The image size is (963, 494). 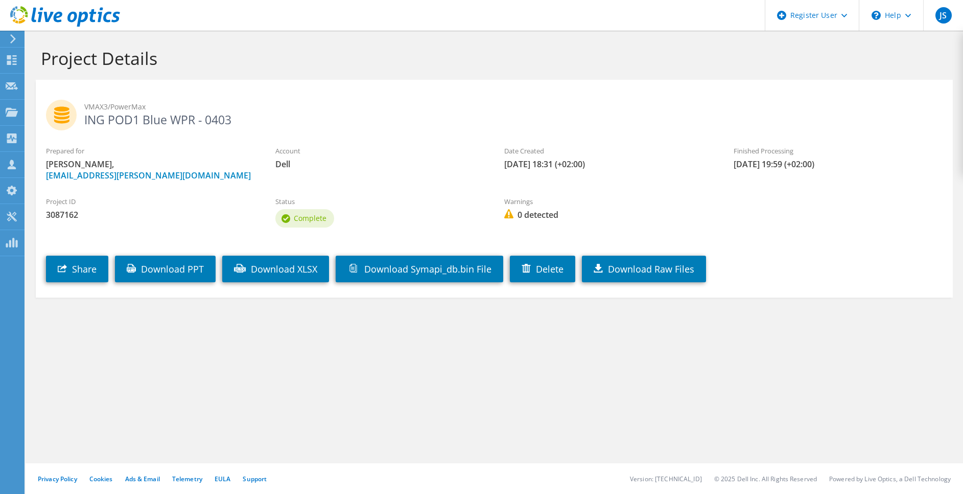 What do you see at coordinates (150, 215) in the screenshot?
I see `span: 3087162` at bounding box center [150, 215].